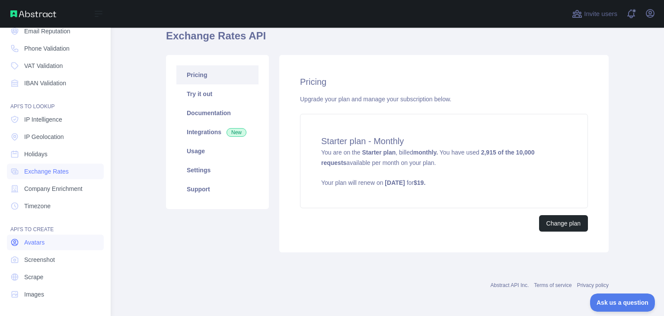 This screenshot has height=316, width=664. I want to click on div: Upgrade your plan and manage your subscription below., so click(444, 99).